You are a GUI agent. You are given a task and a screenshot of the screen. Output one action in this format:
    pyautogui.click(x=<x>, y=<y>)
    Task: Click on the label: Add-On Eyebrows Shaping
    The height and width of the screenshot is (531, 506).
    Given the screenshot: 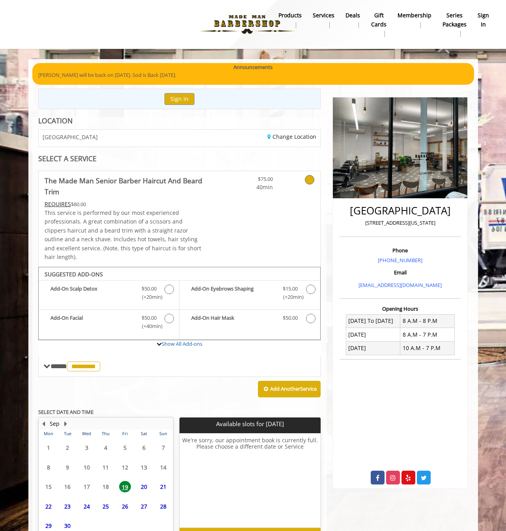 What is the action you would take?
    pyautogui.click(x=250, y=294)
    